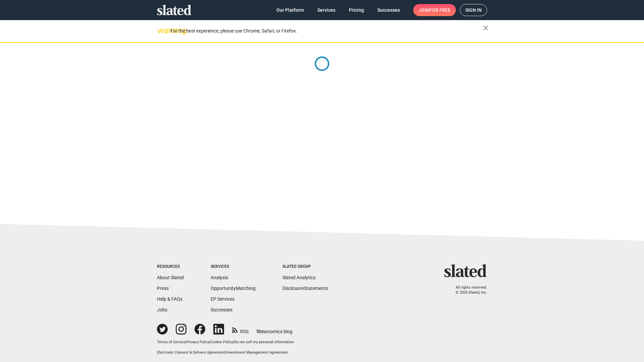 The height and width of the screenshot is (362, 644). What do you see at coordinates (170, 278) in the screenshot?
I see `a: About Slated` at bounding box center [170, 278].